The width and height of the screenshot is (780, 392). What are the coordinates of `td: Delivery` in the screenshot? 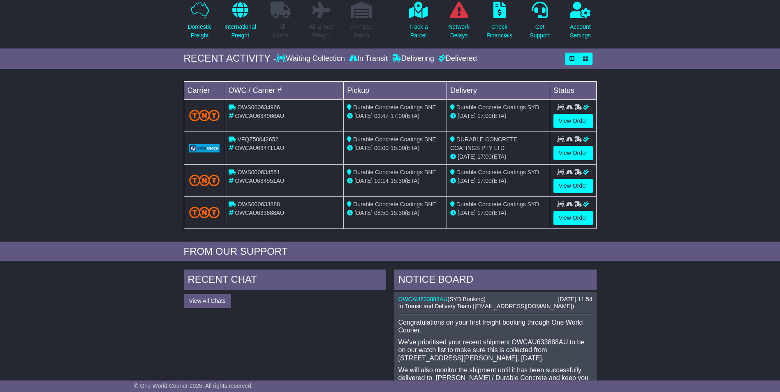 It's located at (498, 91).